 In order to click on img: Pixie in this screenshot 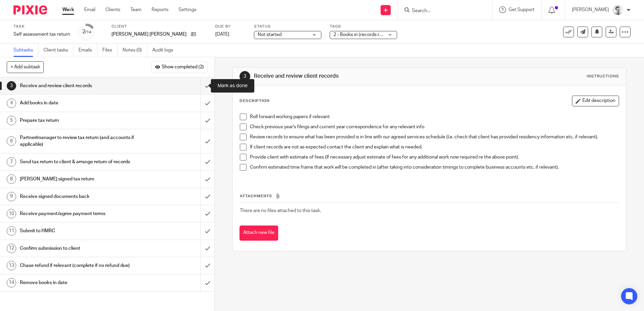, I will do `click(30, 10)`.